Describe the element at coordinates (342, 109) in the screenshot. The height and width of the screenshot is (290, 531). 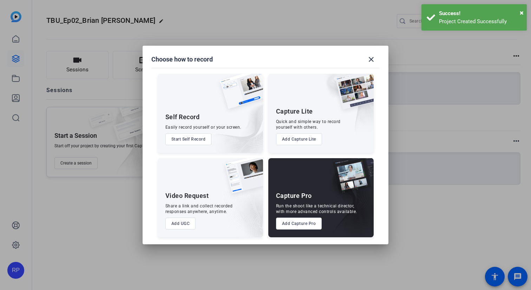
I see `img: embarkstudio-capture-lite.png` at that location.